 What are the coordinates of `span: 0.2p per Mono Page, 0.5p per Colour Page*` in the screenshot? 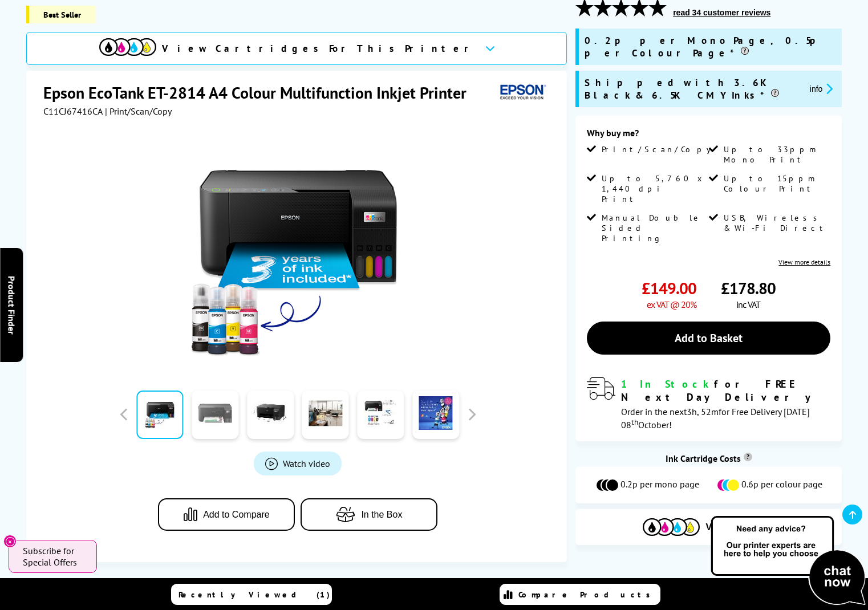 It's located at (710, 47).